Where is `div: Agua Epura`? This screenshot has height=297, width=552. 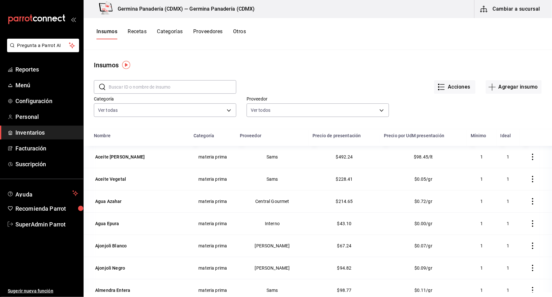
div: Agua Epura is located at coordinates (107, 223).